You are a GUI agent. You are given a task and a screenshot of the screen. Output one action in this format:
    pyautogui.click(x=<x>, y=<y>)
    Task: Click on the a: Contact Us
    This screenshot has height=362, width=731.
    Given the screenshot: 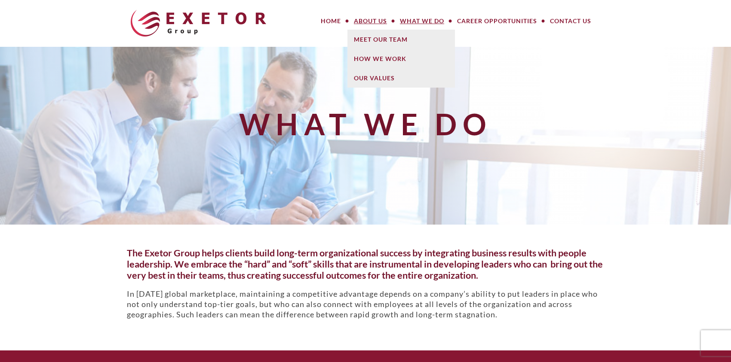 What is the action you would take?
    pyautogui.click(x=570, y=21)
    